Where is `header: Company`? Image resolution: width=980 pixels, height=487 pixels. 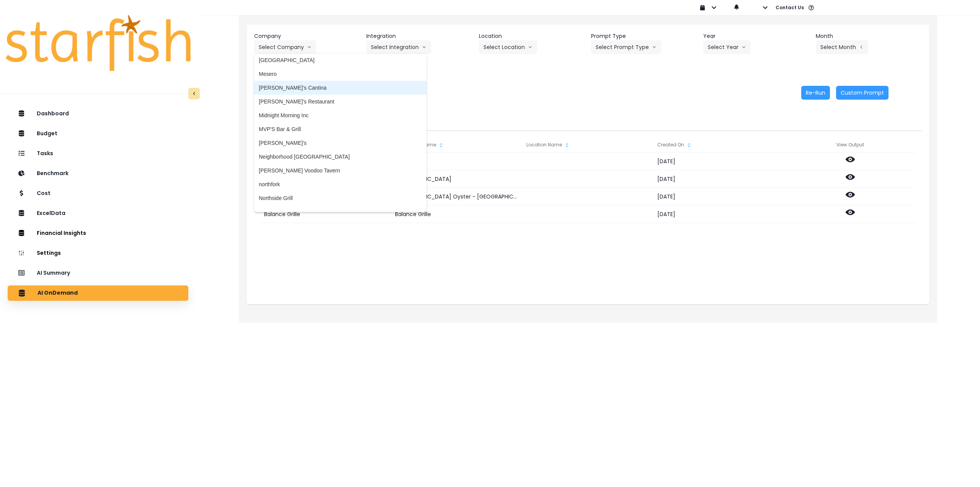
header: Company is located at coordinates (307, 36).